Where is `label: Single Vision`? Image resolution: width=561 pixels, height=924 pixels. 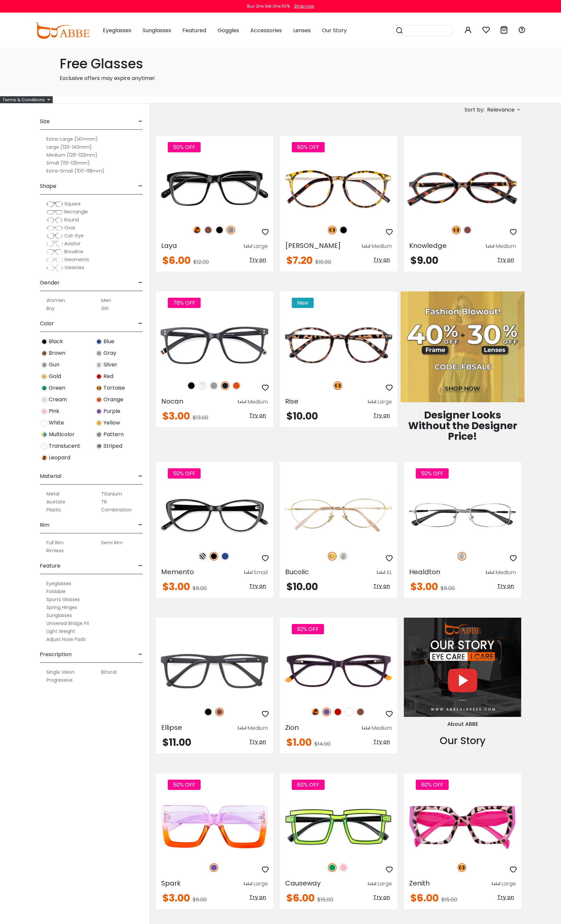 label: Single Vision is located at coordinates (60, 672).